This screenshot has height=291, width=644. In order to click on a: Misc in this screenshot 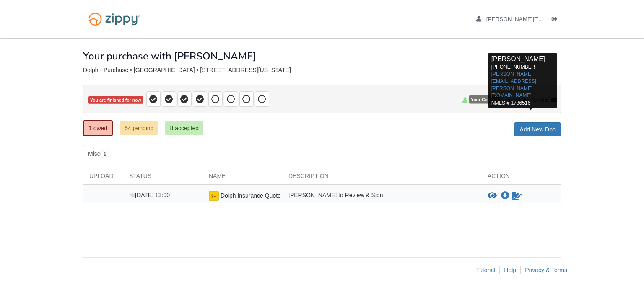, I will do `click(99, 154)`.